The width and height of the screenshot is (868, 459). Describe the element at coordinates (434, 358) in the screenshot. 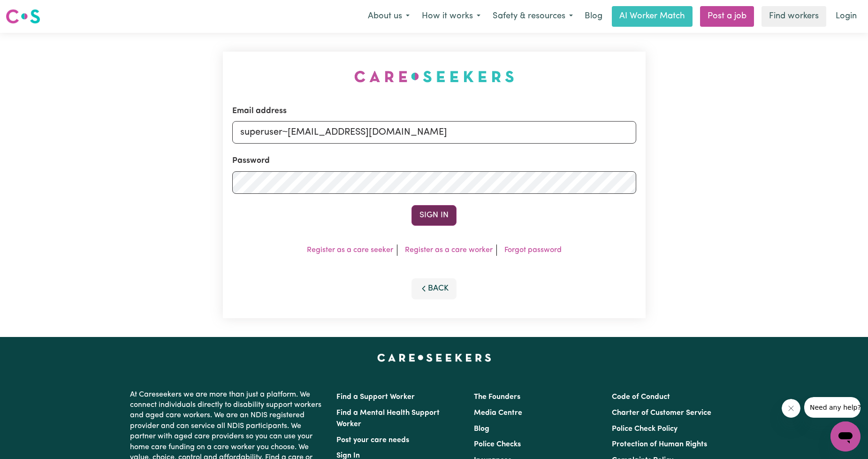

I see `a: Careseekers home page` at that location.